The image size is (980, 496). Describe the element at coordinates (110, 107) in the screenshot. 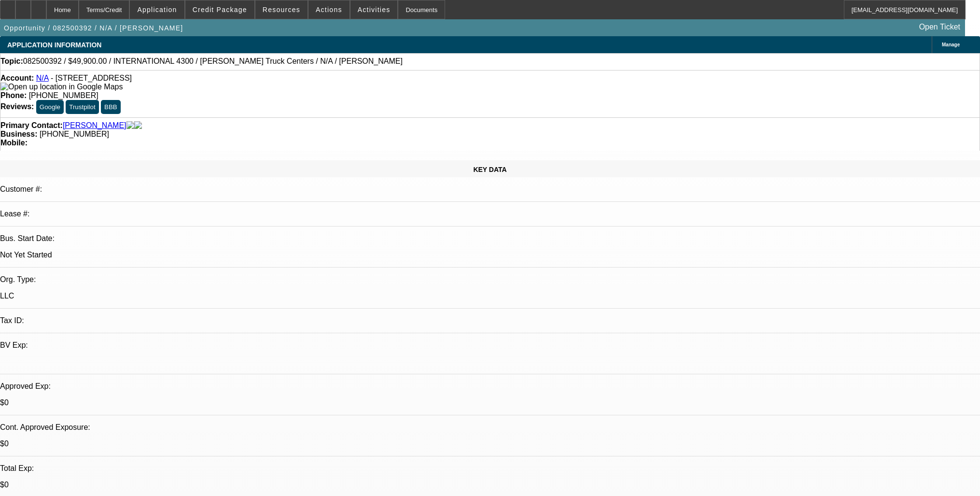

I see `button: BBB` at that location.